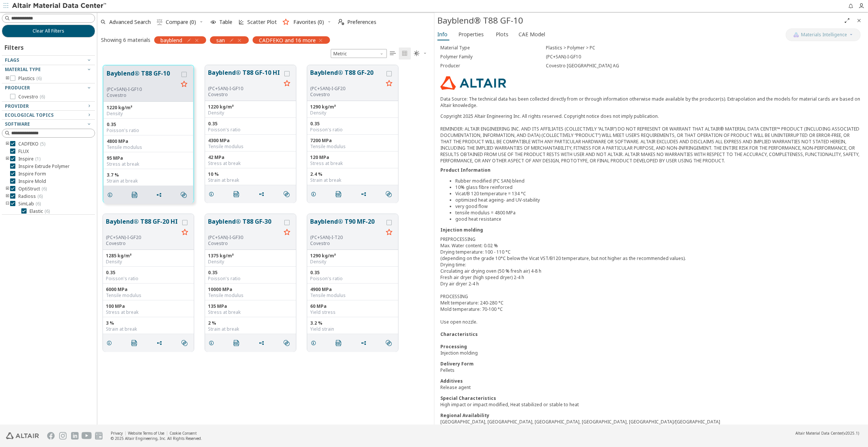 The width and height of the screenshot is (868, 447). I want to click on button: Theme, so click(421, 54).